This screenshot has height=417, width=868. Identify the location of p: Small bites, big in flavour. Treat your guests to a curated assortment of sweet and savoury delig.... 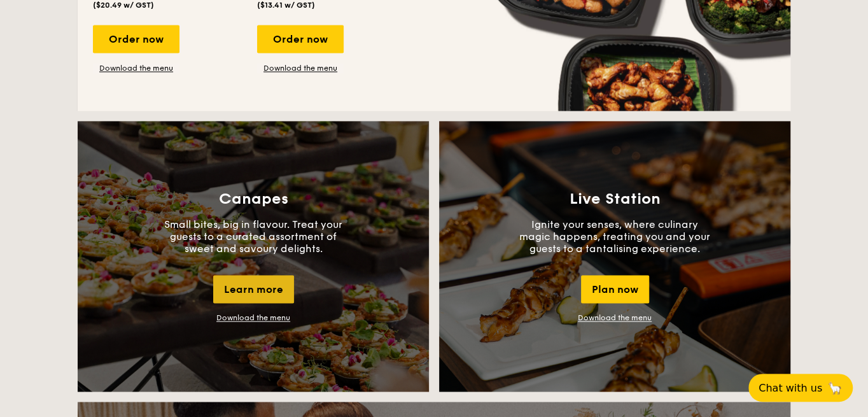
(254, 236).